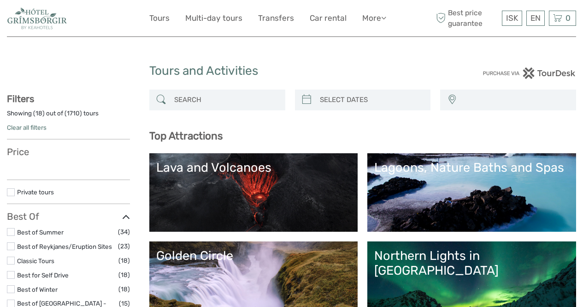  What do you see at coordinates (225, 100) in the screenshot?
I see `input: SEARCH` at bounding box center [225, 100].